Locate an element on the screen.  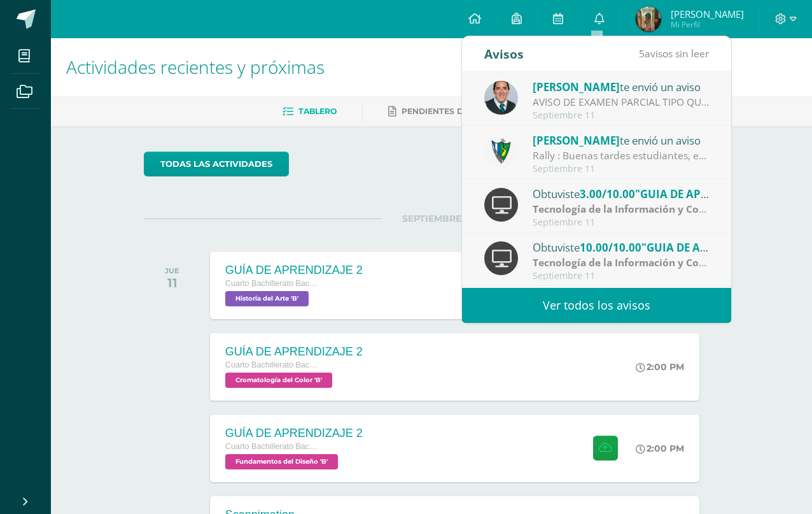
div: AVISO DE EXAMEN PARCIAL TIPO QUIZIZZ 12 DE SEPTIEMBRE 4TO B DISEÑO TICS: Buenas tardes Estimados ... is located at coordinates (621, 102).